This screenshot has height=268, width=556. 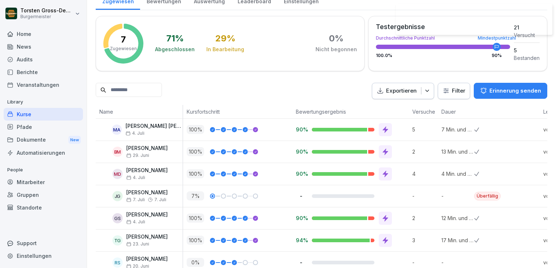 I want to click on div: Dokumente, so click(x=43, y=140).